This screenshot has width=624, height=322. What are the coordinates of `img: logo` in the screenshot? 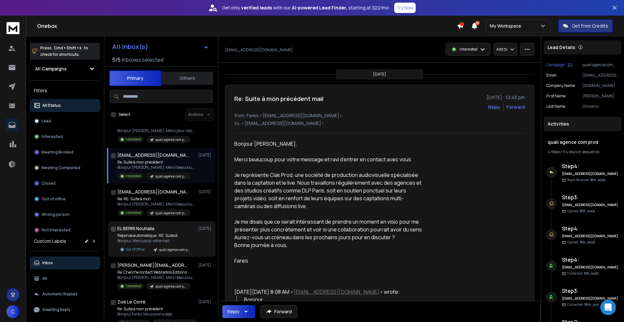 It's located at (13, 28).